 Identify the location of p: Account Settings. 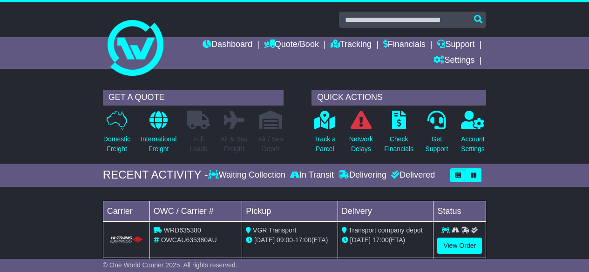
(472, 144).